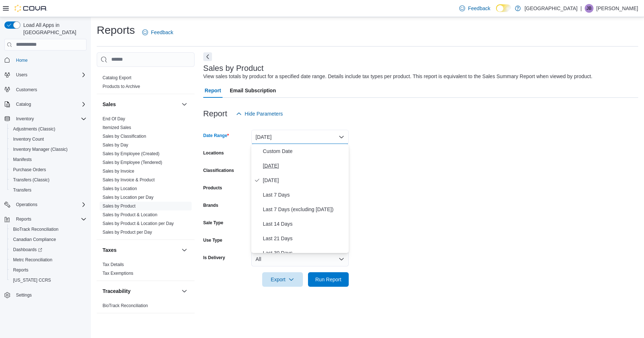 The height and width of the screenshot is (338, 644). I want to click on label: Use Type, so click(213, 240).